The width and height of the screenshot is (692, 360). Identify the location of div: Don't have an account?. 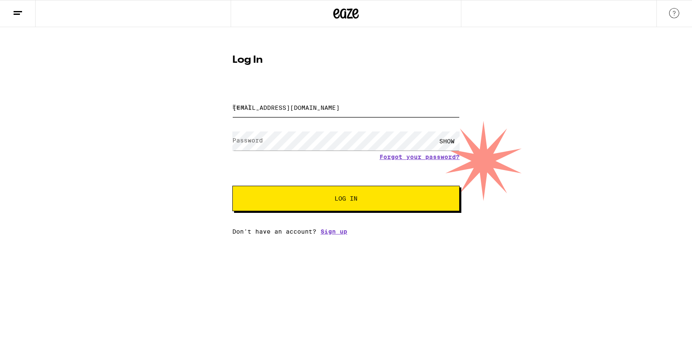
(346, 232).